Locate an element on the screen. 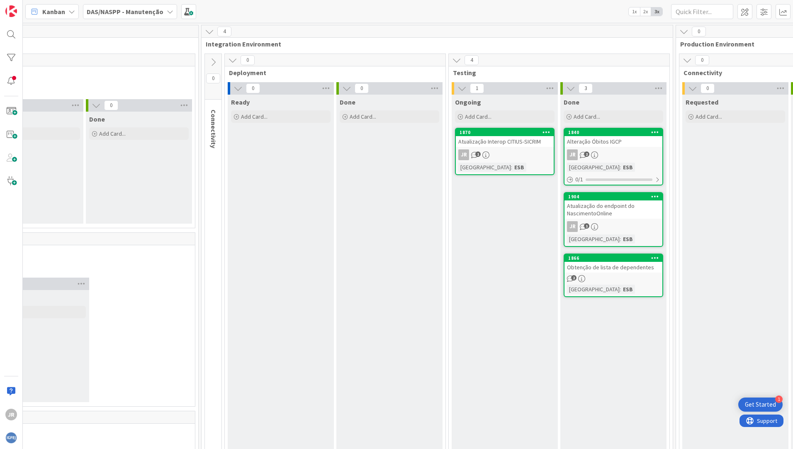  div: 1904Atualização do endpoint do NascimentoOnline is located at coordinates (614, 206).